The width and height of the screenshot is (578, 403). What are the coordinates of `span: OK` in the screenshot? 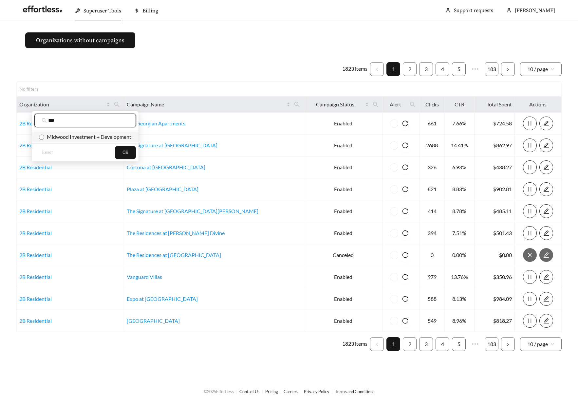 It's located at (125, 153).